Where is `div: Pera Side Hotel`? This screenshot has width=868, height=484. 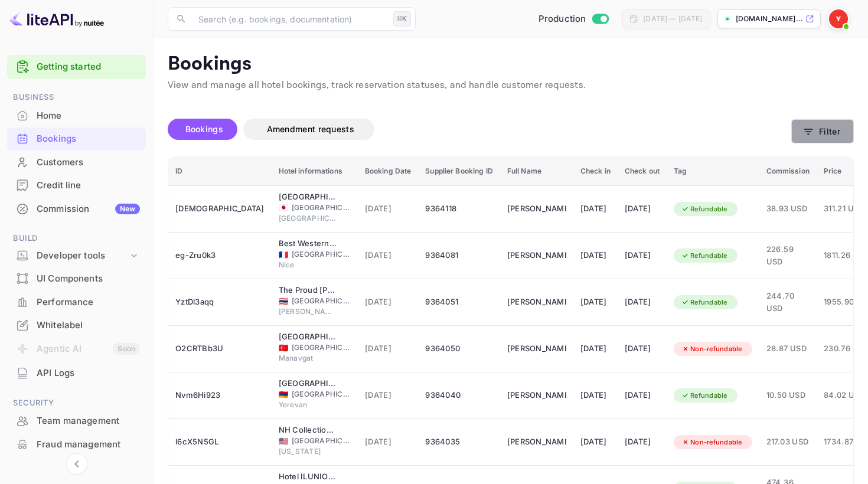 div: Pera Side Hotel is located at coordinates (308, 337).